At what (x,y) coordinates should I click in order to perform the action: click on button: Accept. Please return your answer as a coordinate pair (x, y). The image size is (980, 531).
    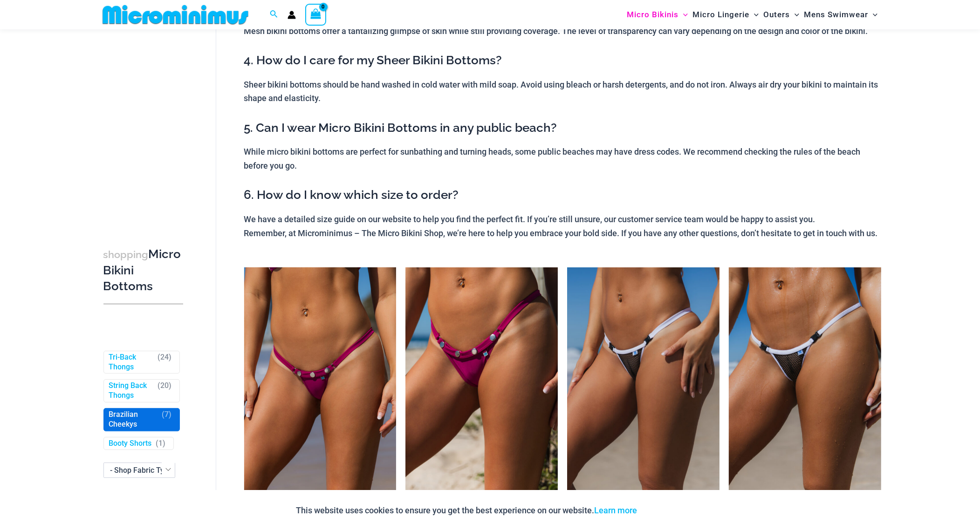
    Looking at the image, I should click on (664, 511).